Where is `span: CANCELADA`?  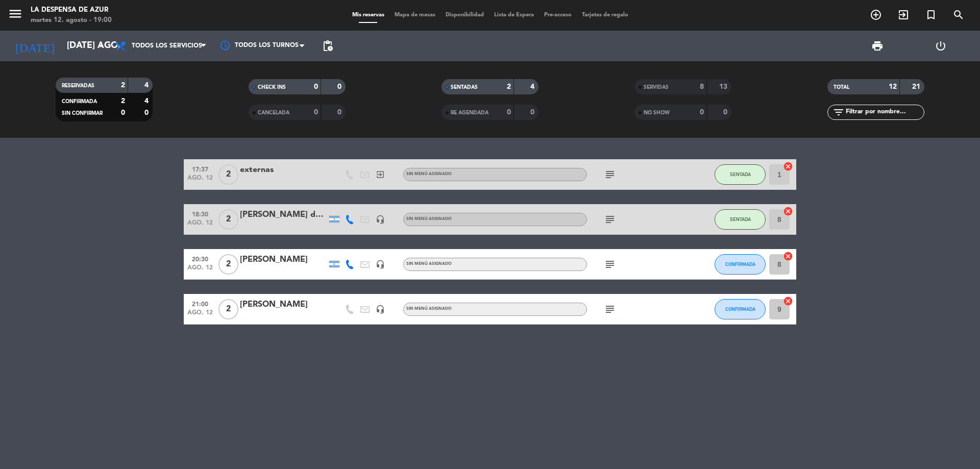 span: CANCELADA is located at coordinates (273, 113).